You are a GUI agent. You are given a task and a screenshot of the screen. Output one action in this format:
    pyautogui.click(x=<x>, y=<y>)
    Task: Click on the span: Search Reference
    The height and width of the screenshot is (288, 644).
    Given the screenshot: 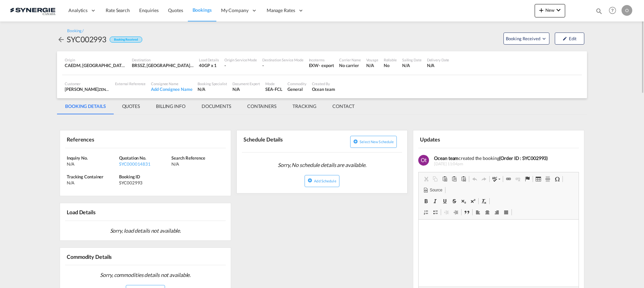 What is the action you would take?
    pyautogui.click(x=188, y=158)
    